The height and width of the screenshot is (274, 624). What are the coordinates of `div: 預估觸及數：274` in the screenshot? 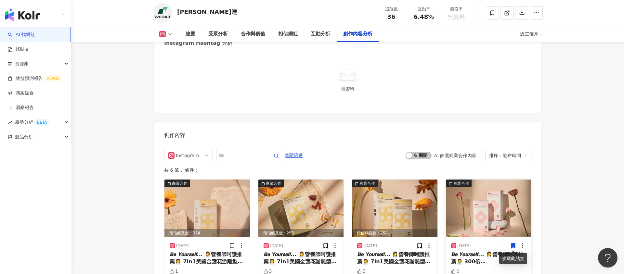 It's located at (207, 233).